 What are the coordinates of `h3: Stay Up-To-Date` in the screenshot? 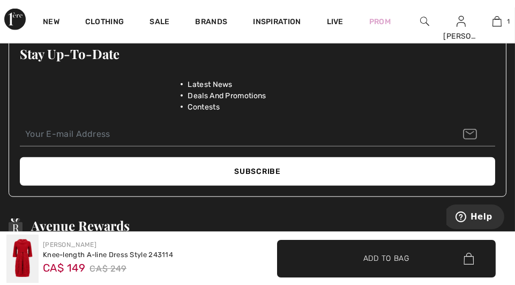 It's located at (257, 54).